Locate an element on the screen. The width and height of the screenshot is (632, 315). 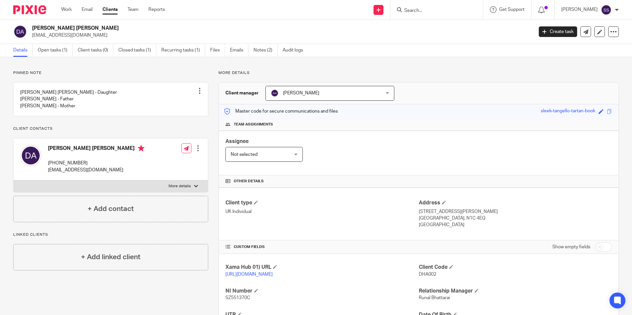
h4: + Add linked client is located at coordinates (111, 257).